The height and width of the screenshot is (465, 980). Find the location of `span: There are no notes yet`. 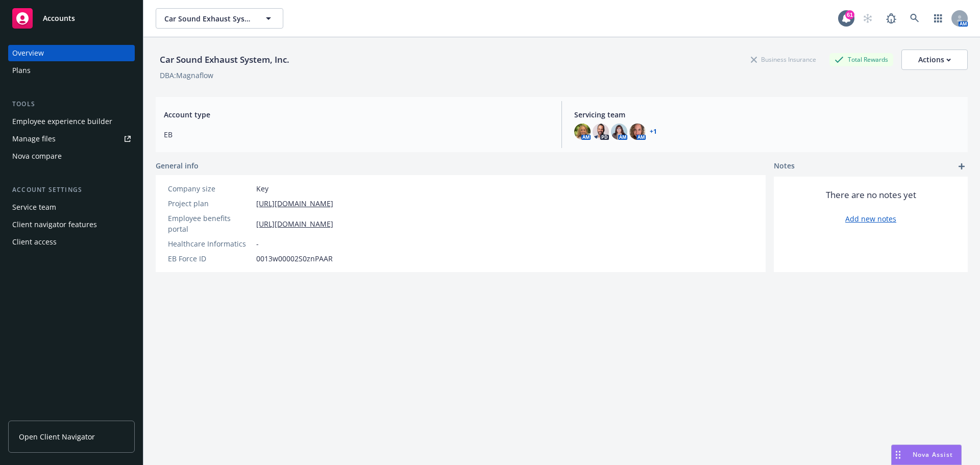

span: There are no notes yet is located at coordinates (870, 195).